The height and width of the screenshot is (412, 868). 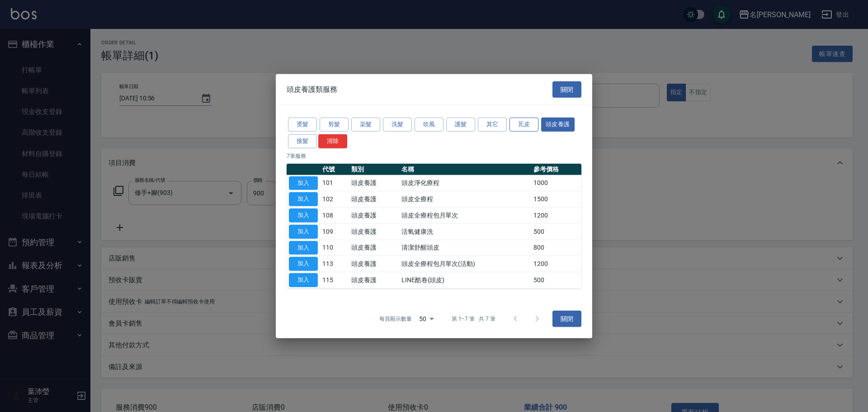 I want to click on td: 108, so click(x=334, y=215).